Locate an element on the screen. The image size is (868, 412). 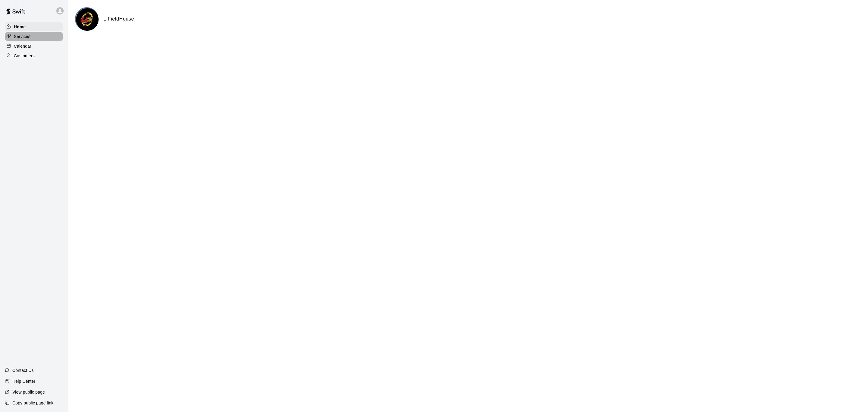
p: Calendar is located at coordinates (22, 46).